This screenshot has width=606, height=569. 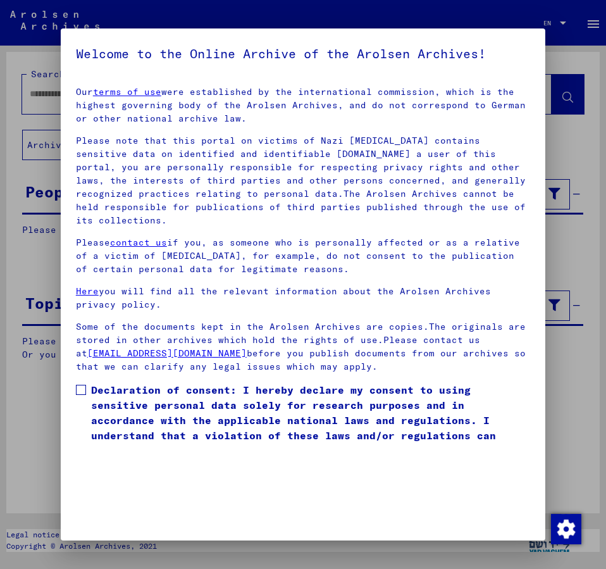 What do you see at coordinates (303, 298) in the screenshot?
I see `p: you will find all the relevant information about the Arolsen Archives privacy policy.` at bounding box center [303, 298].